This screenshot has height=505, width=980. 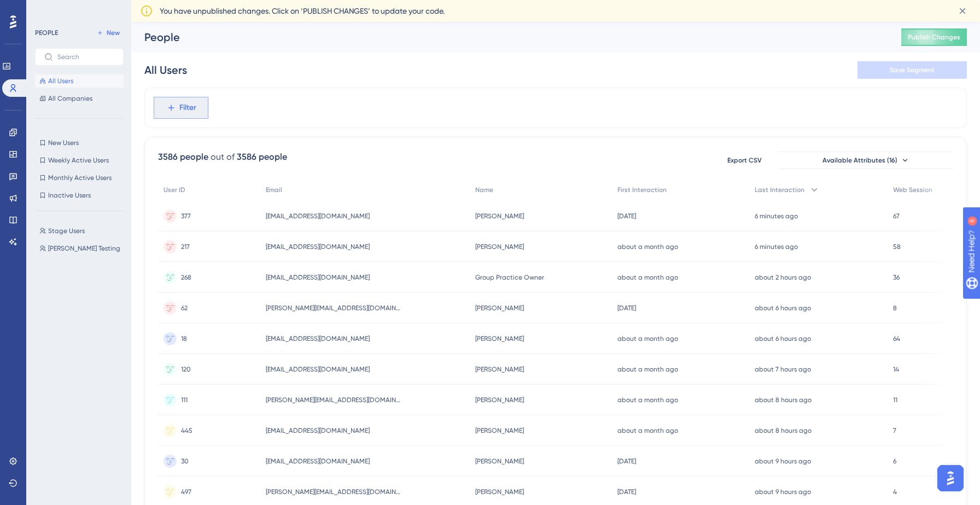 What do you see at coordinates (510, 277) in the screenshot?
I see `span: Group Practice Owner` at bounding box center [510, 277].